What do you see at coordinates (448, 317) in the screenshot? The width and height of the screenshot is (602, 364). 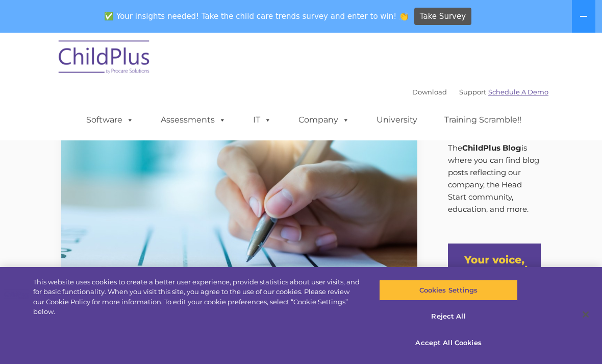 I see `button: Reject All` at bounding box center [448, 317].